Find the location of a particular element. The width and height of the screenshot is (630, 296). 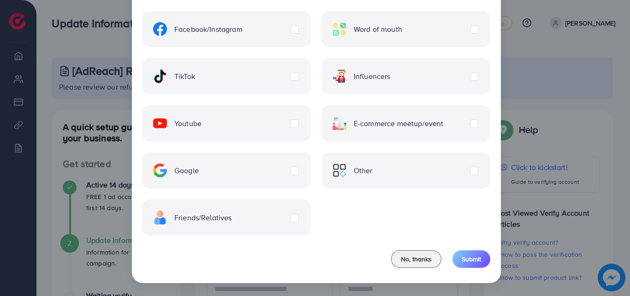

span: Submit is located at coordinates (471, 259).